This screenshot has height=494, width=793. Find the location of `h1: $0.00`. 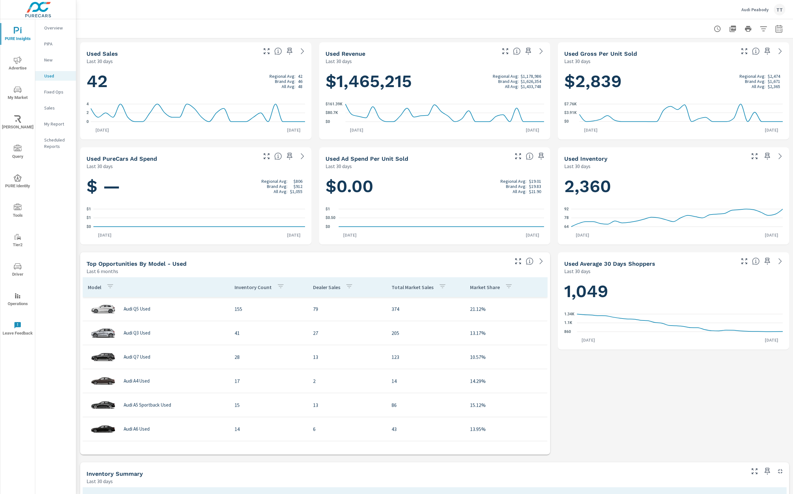

h1: $0.00 is located at coordinates (435, 186).